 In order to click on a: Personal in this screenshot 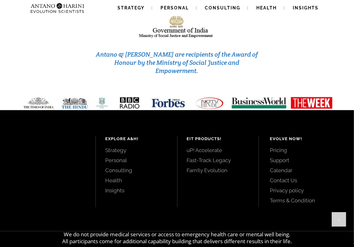, I will do `click(136, 160)`.